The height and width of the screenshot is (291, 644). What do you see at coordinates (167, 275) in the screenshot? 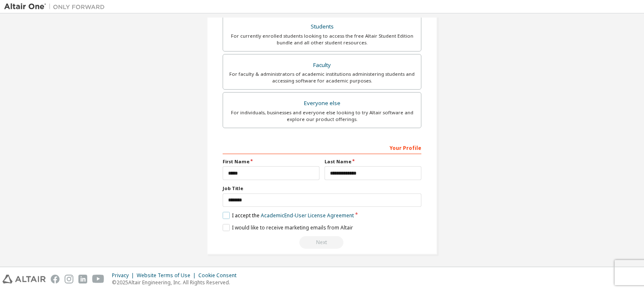
I see `div: Website Terms of Use` at bounding box center [167, 275].